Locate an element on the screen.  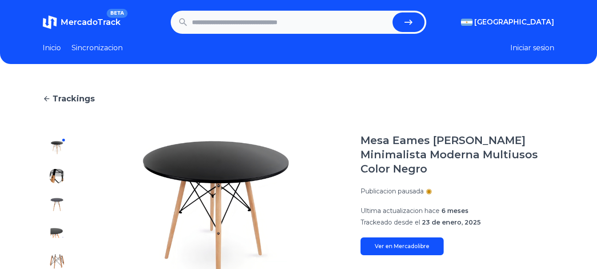
span: Trackings is located at coordinates (73, 99).